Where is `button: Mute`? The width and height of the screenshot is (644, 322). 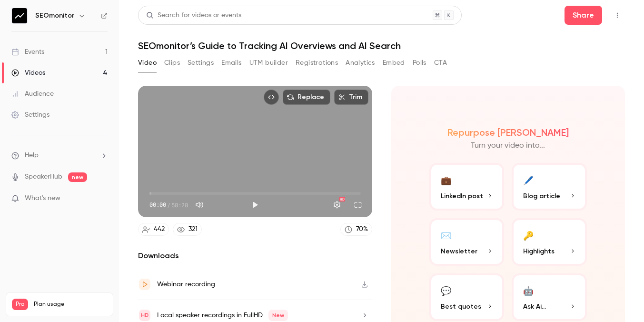
button: Mute is located at coordinates (199, 205).